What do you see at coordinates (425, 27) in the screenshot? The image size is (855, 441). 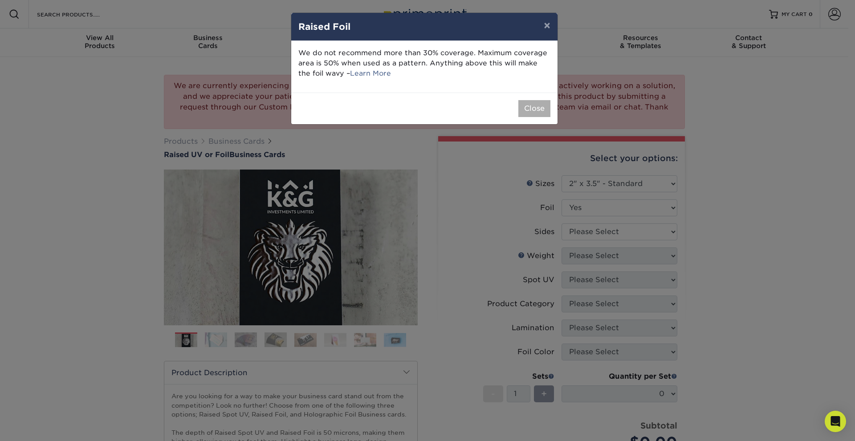 I see `h4: Raised Foil` at bounding box center [425, 27].